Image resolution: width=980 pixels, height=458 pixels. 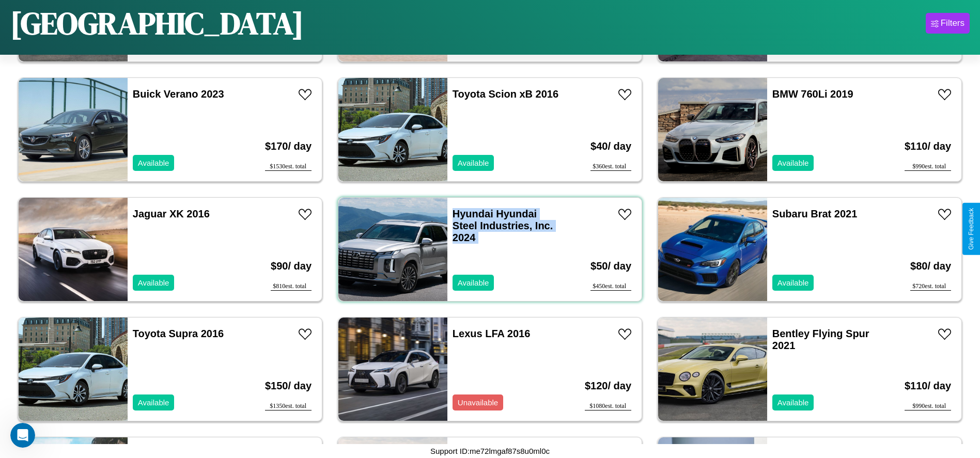 I want to click on h3: $ 80 / day, so click(x=930, y=266).